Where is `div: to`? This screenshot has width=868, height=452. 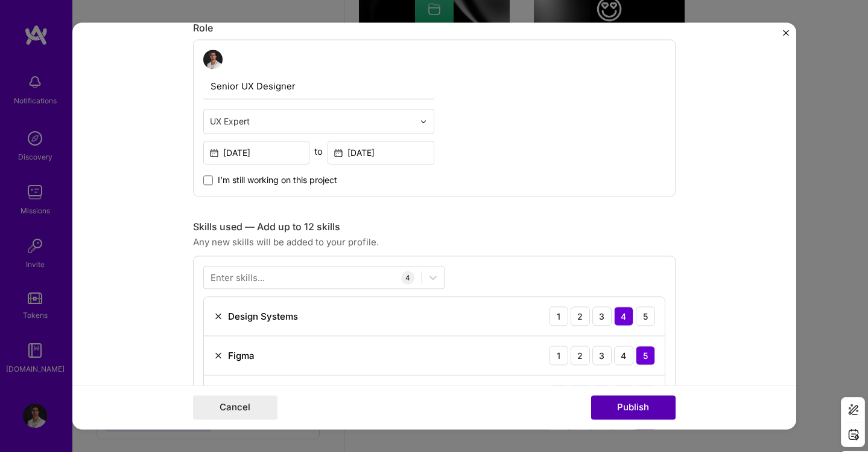
div: to is located at coordinates (318, 151).